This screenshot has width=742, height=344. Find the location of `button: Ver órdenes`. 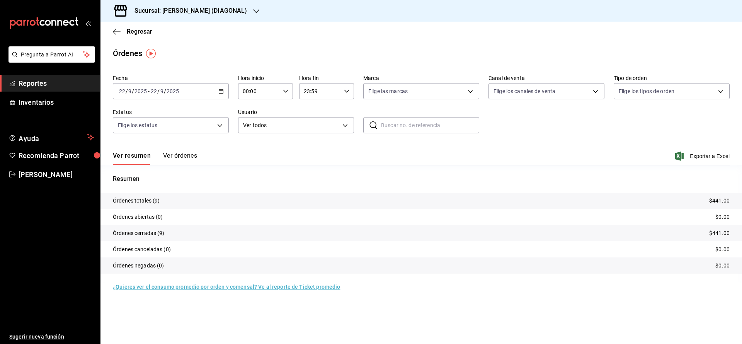

button: Ver órdenes is located at coordinates (180, 159).